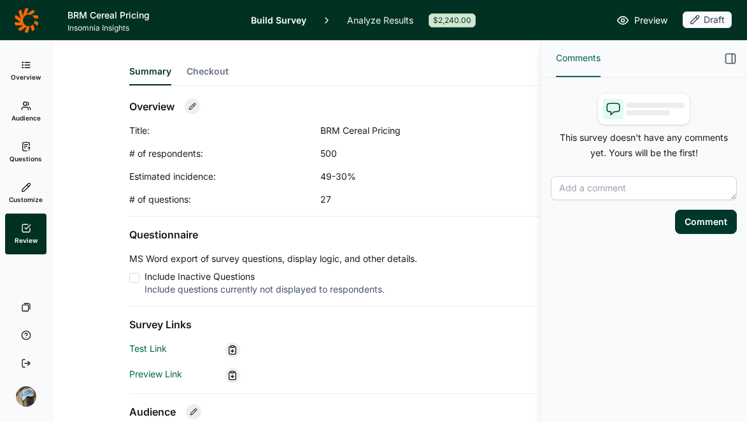 Image resolution: width=747 pixels, height=422 pixels. Describe the element at coordinates (155, 373) in the screenshot. I see `a: Preview Link` at that location.